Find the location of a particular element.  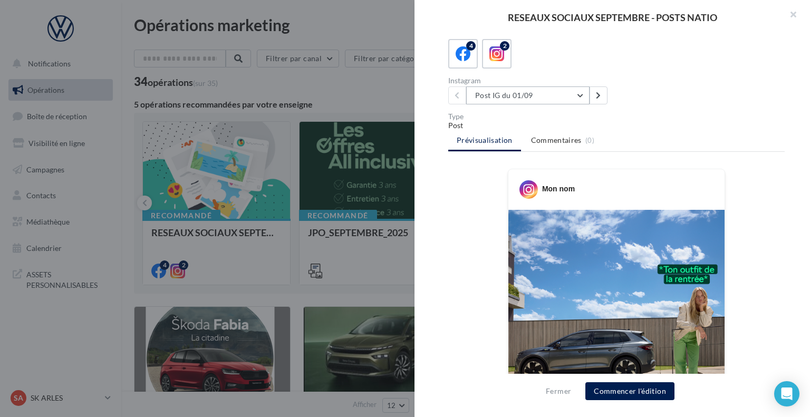

span: (0) is located at coordinates (590, 140).